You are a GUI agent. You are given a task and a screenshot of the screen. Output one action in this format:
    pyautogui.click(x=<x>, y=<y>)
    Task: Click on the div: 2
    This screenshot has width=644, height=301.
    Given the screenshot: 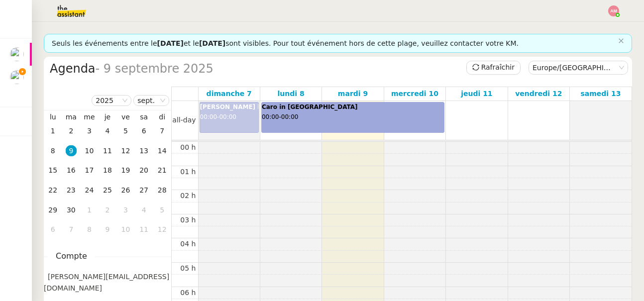 What is the action you would take?
    pyautogui.click(x=108, y=210)
    